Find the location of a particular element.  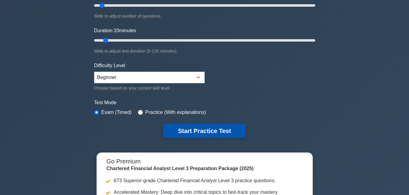

div: Slide to adjust test duration (5-120 minutes) is located at coordinates (205, 51).